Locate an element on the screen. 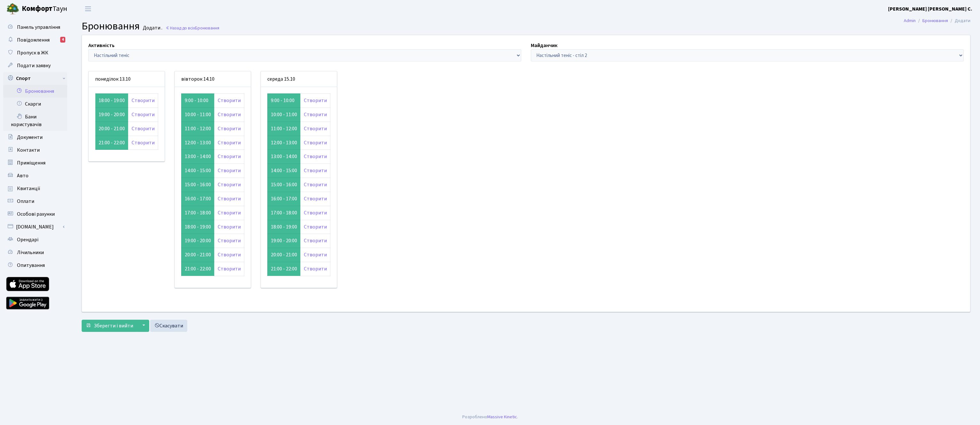 The image size is (980, 425). a: Особові рахунки is located at coordinates (35, 214).